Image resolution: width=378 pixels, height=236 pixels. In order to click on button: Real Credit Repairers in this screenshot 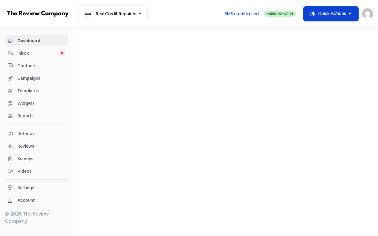, I will do `click(113, 14)`.